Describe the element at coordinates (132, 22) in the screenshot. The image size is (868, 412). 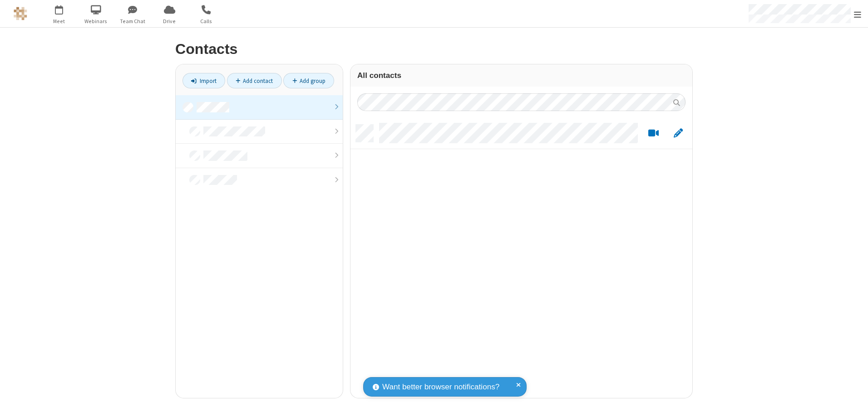
I see `span: Team Chat` at that location.